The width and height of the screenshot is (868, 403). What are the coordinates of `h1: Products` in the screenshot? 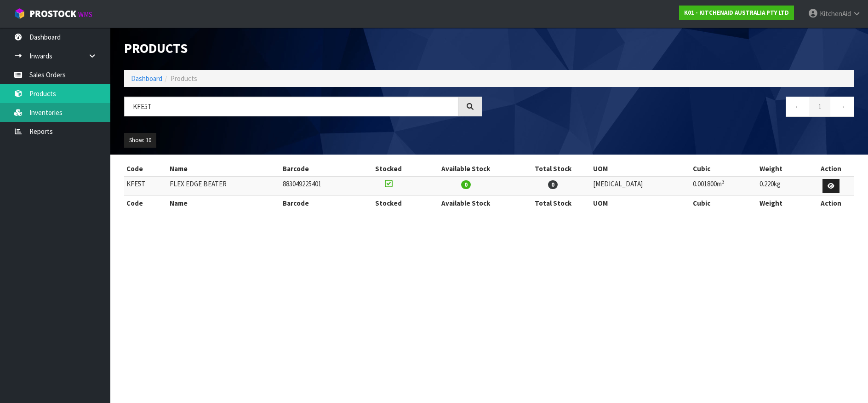 It's located at (303, 49).